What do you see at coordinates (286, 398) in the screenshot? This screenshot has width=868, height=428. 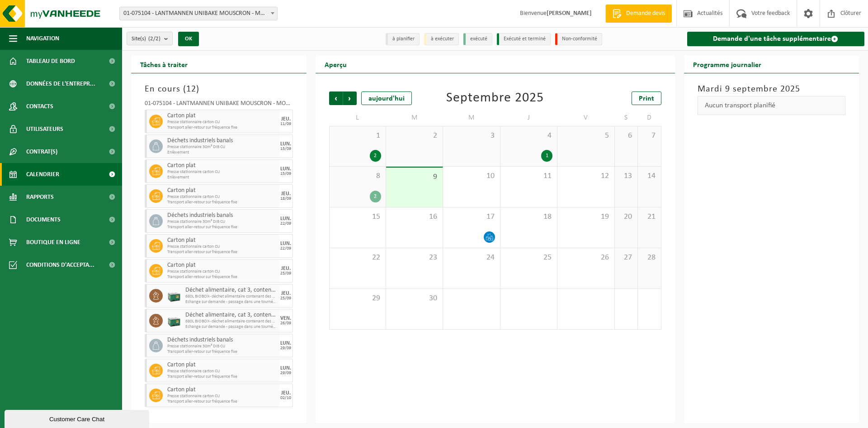 I see `div: 02/10` at bounding box center [286, 398].